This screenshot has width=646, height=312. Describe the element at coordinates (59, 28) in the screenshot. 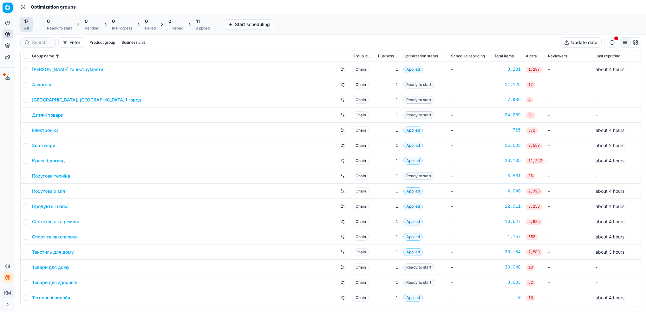

I see `div: Ready to start` at that location.